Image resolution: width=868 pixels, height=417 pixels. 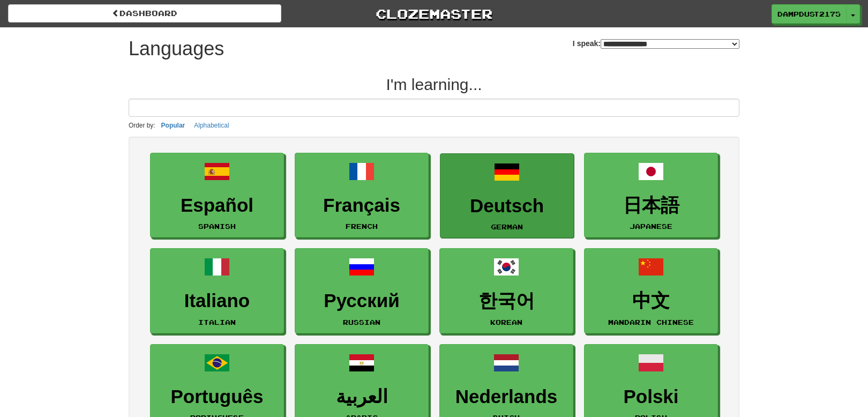 What do you see at coordinates (507, 227) in the screenshot?
I see `small: German` at bounding box center [507, 227].